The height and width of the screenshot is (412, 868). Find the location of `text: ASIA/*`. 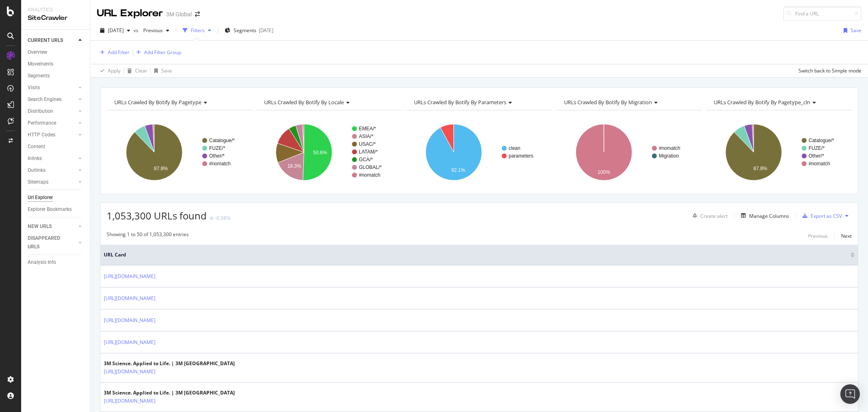

text: ASIA/* is located at coordinates (366, 136).